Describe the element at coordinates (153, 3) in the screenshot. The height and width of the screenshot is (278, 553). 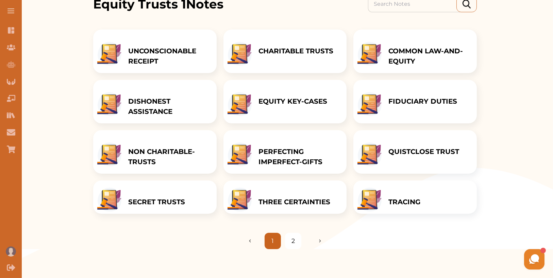
I see `i: 1` at that location.